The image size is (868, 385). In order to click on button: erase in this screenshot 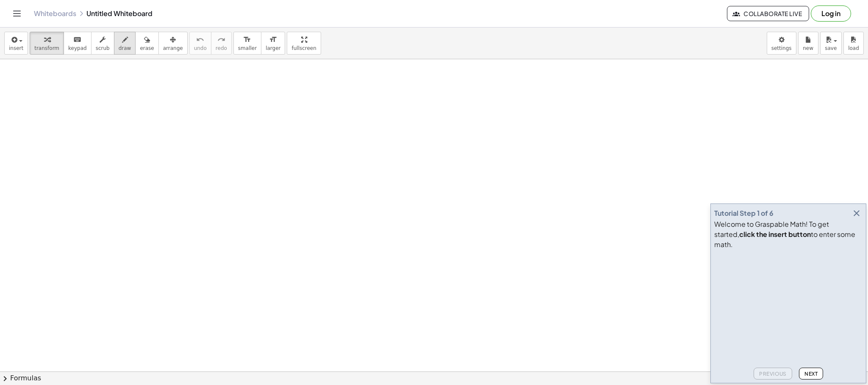, I will do `click(146, 43)`.